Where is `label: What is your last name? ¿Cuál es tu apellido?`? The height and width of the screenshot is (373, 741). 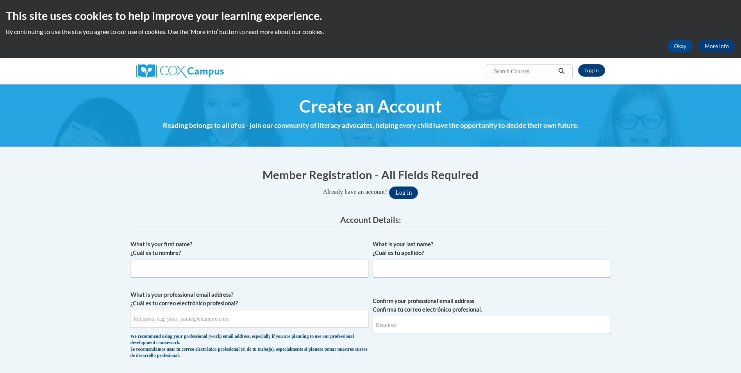
label: What is your last name? ¿Cuál es tu apellido? is located at coordinates (492, 248).